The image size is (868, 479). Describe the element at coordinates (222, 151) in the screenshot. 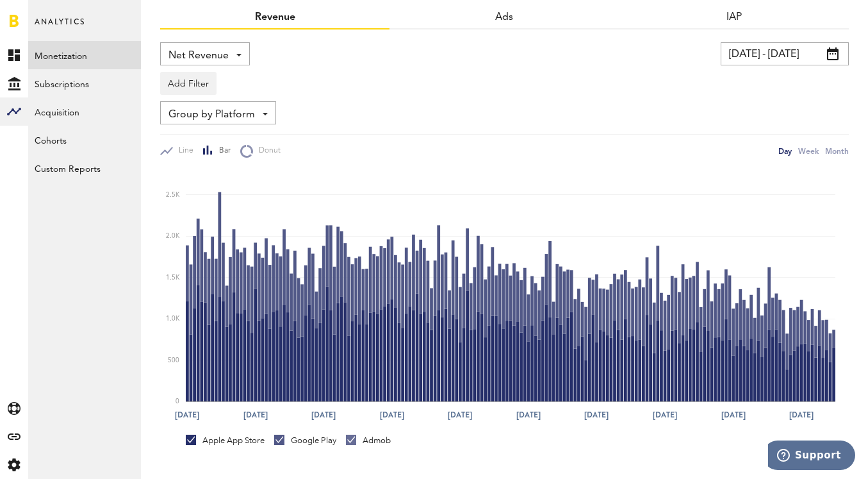

I see `span: Bar` at that location.